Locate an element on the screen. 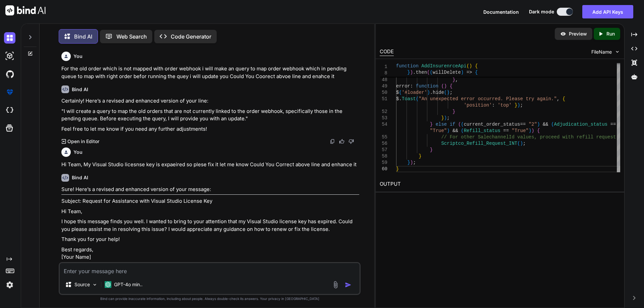  div: 50 is located at coordinates (383, 93).